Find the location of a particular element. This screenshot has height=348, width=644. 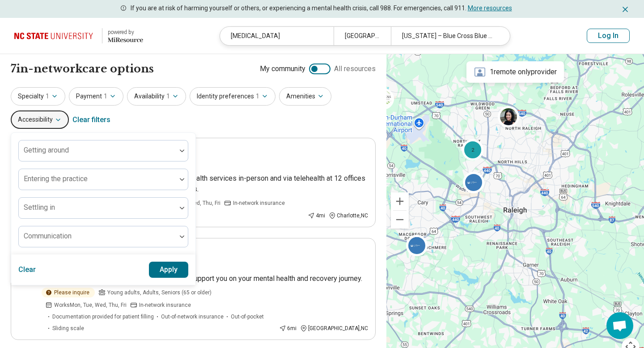

div: 2 is located at coordinates (473, 150).